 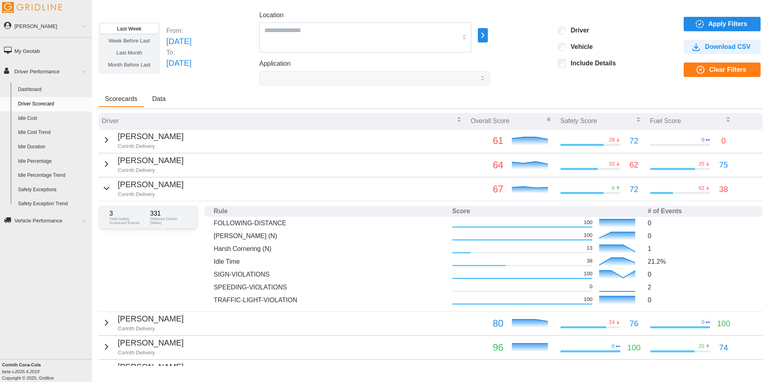 I want to click on label: Vehicle, so click(x=579, y=47).